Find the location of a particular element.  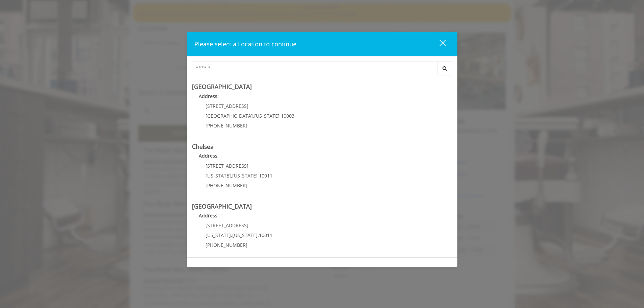

b: Flatiron is located at coordinates (202, 266).